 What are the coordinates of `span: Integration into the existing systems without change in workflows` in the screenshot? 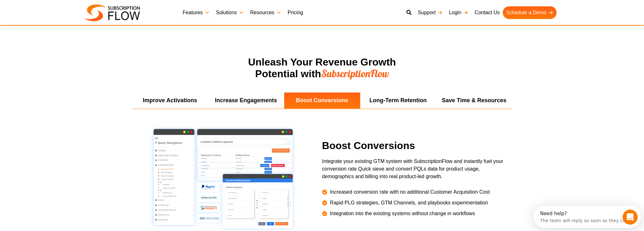 It's located at (402, 213).